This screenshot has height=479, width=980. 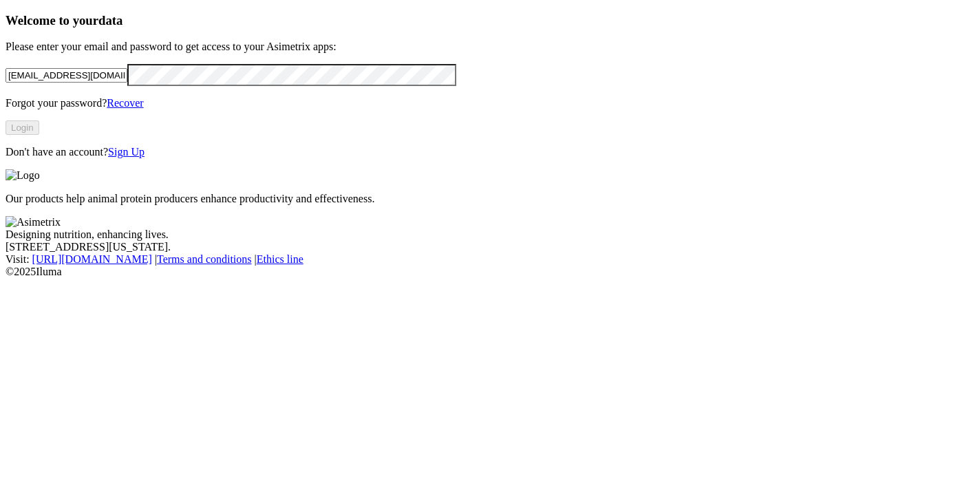 What do you see at coordinates (490, 271) in the screenshot?
I see `div: © 2025 Iluma` at bounding box center [490, 271].